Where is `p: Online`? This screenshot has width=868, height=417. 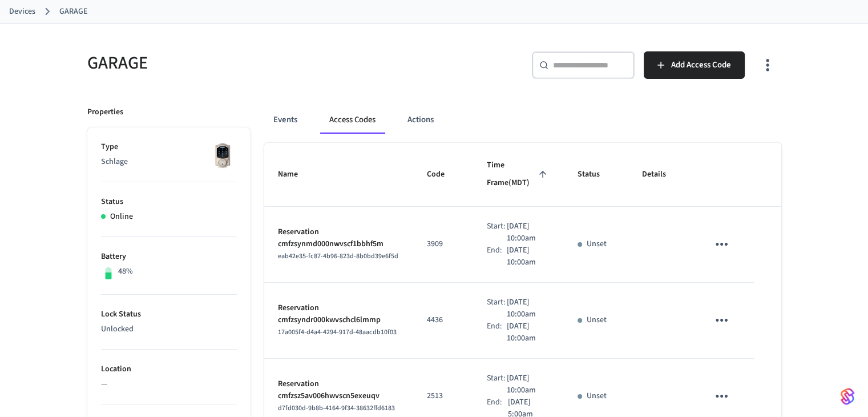 p: Online is located at coordinates (121, 217).